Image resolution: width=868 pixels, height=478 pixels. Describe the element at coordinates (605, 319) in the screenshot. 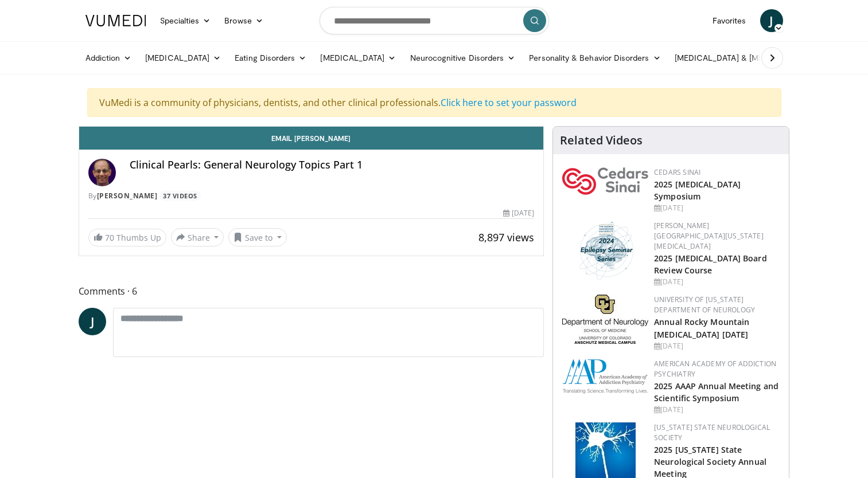

I see `img: e56d7f87-1f02-478c-a66d-da6d5fbe2e7d.jpg.150x105_q85_autocrop_double_scale_upscale_version-0.2.jpg` at that location.